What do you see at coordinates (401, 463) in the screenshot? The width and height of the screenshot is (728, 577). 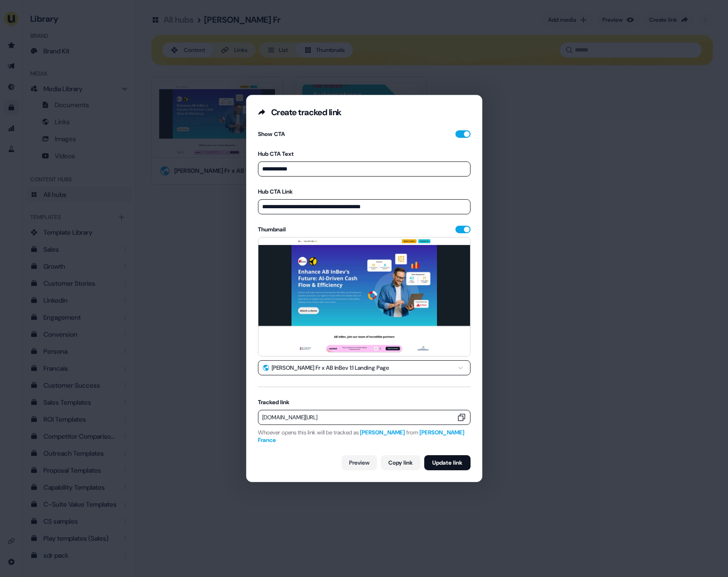 I see `button: Copy link` at bounding box center [401, 463].